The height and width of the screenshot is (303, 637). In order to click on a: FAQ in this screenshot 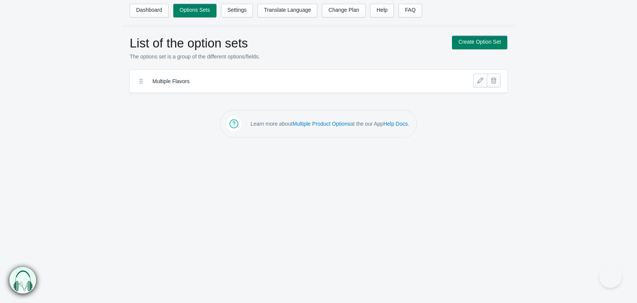, I will do `click(410, 11)`.